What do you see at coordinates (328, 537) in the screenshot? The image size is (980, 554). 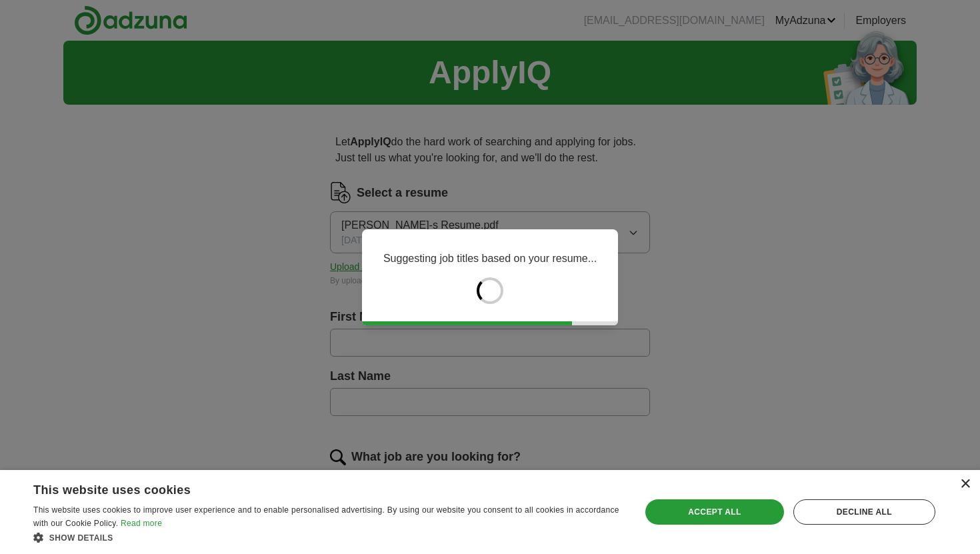 I see `div: Show details` at bounding box center [328, 537].